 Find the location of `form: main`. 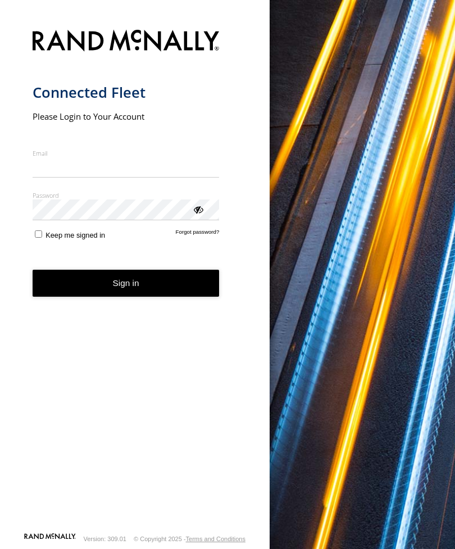

form: main is located at coordinates (135, 278).